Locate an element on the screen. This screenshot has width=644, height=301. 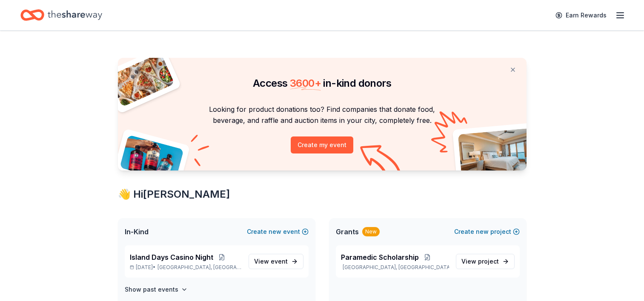
span: In-Kind is located at coordinates (137, 232).